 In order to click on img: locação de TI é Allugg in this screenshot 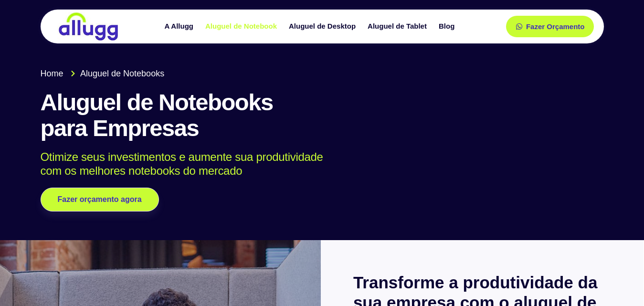, I will do `click(88, 26)`.